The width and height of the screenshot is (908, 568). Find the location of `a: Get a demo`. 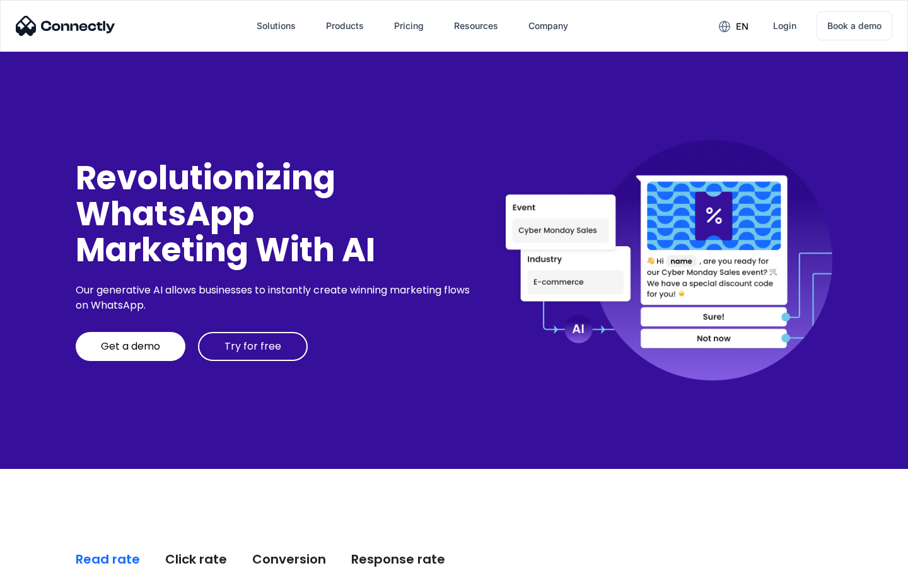

a: Get a demo is located at coordinates (131, 346).